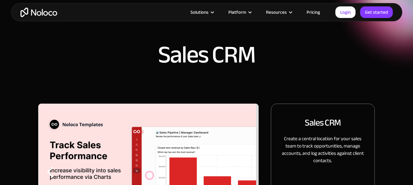  Describe the element at coordinates (322, 123) in the screenshot. I see `h2: Sales CRM` at that location.